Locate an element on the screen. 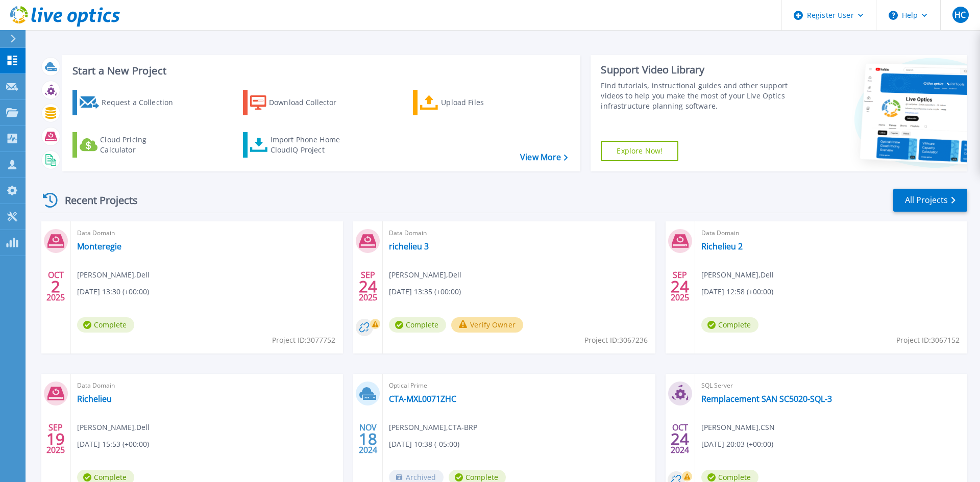 This screenshot has height=482, width=980. span: 19 is located at coordinates (55, 439).